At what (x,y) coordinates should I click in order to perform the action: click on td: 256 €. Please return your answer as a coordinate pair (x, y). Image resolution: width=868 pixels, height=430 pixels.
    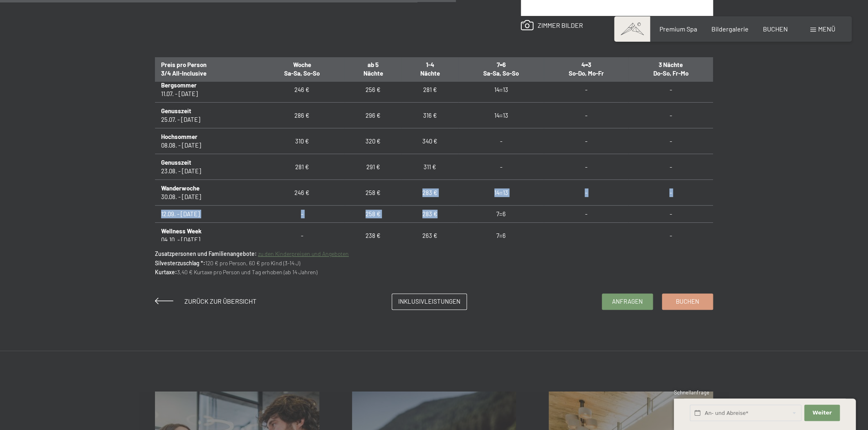
    Looking at the image, I should click on (372, 90).